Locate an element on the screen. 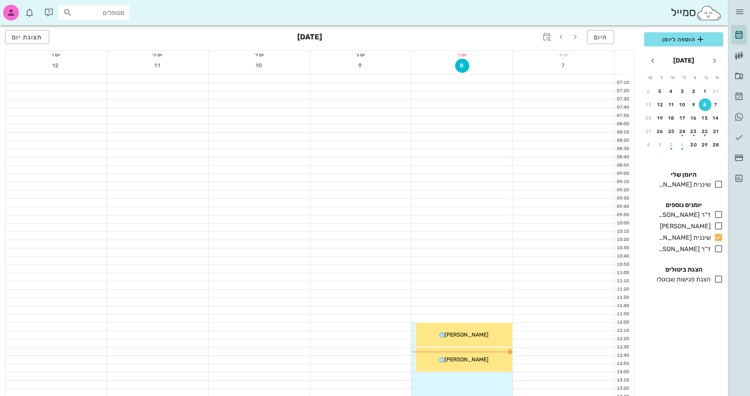 The image size is (750, 396). div: יום ג׳ is located at coordinates (361, 55).